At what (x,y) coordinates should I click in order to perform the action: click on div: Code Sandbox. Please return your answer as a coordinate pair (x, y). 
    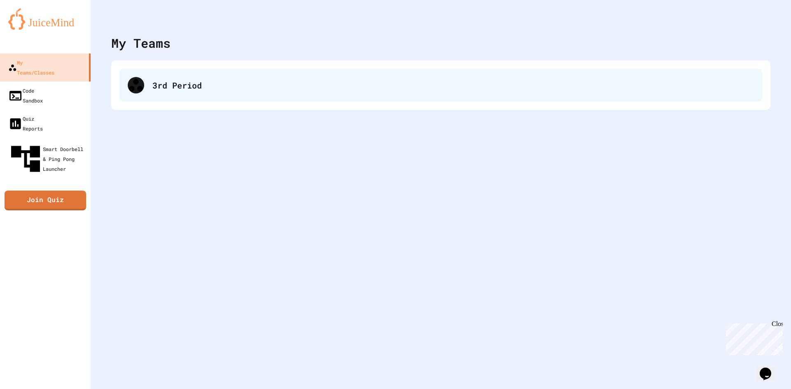
    Looking at the image, I should click on (26, 96).